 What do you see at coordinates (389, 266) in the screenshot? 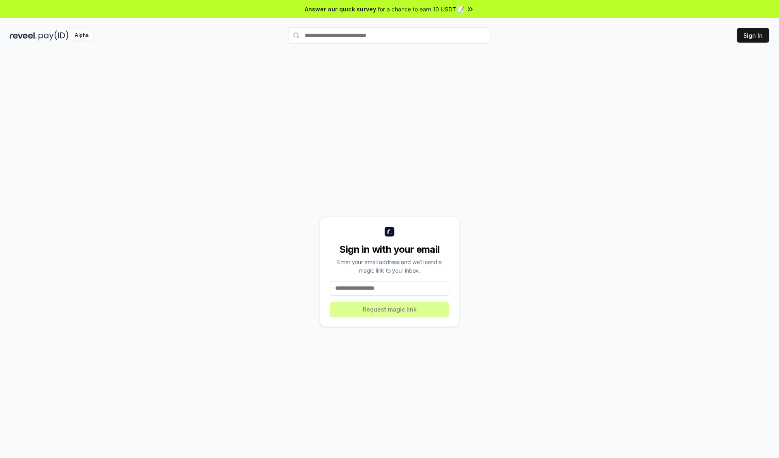
I see `div: Enter your email address and we’ll send a magic link to your inbox.` at bounding box center [389, 266].